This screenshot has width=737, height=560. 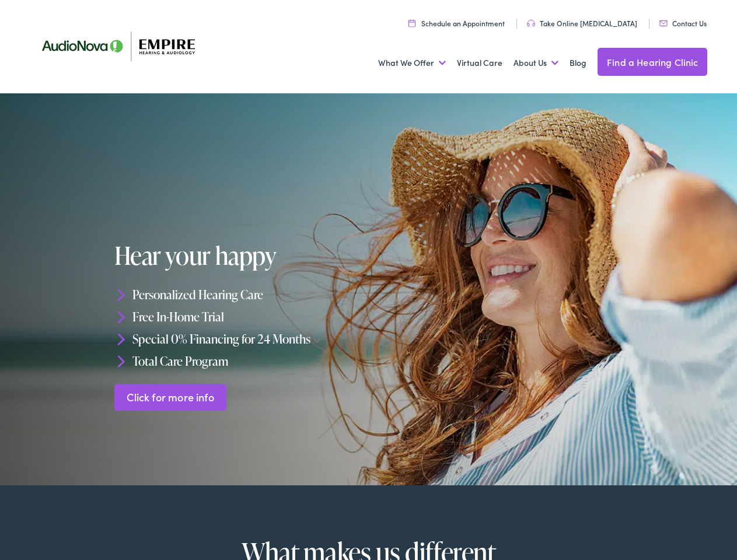 What do you see at coordinates (479, 63) in the screenshot?
I see `a: Virtual Care` at bounding box center [479, 63].